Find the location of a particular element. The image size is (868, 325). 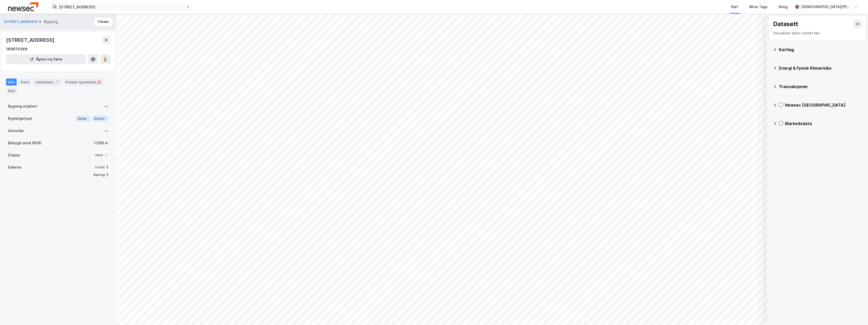

div: Bolig is located at coordinates (783, 7).